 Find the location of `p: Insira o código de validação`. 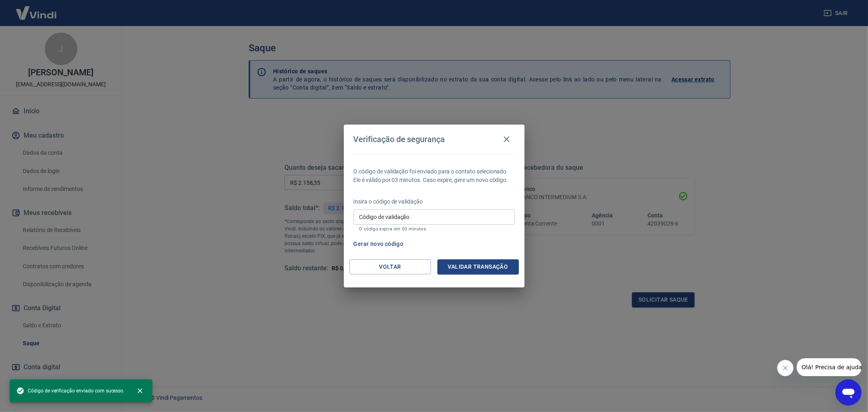

p: Insira o código de validação is located at coordinates (434, 201).